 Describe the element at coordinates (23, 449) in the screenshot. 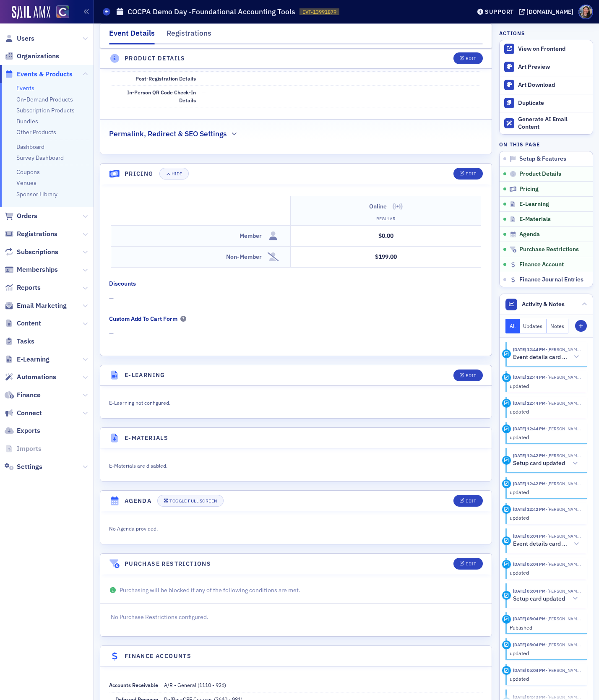

I see `a: Imports` at that location.